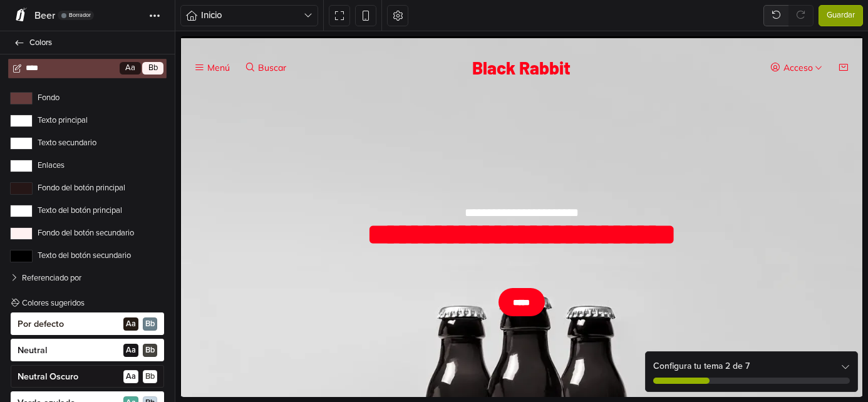 The width and height of the screenshot is (868, 402). I want to click on span: Colors, so click(95, 42).